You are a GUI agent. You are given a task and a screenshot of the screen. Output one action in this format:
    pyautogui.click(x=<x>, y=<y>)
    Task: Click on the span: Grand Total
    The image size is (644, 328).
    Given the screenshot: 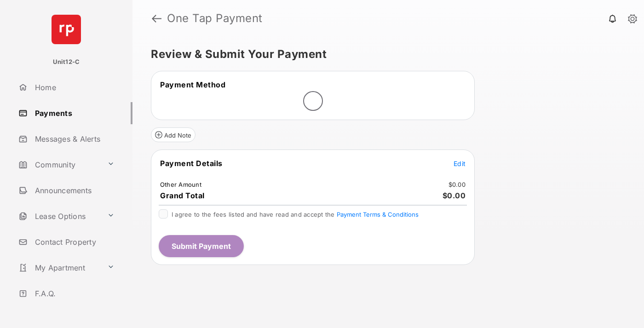 What is the action you would take?
    pyautogui.click(x=182, y=196)
    